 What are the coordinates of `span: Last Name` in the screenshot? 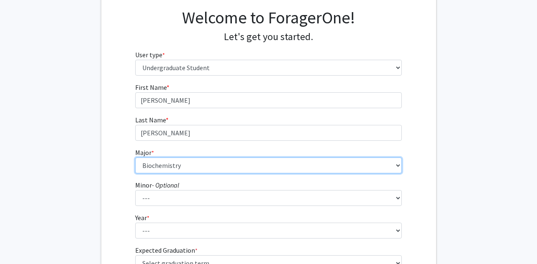 It's located at (150, 120).